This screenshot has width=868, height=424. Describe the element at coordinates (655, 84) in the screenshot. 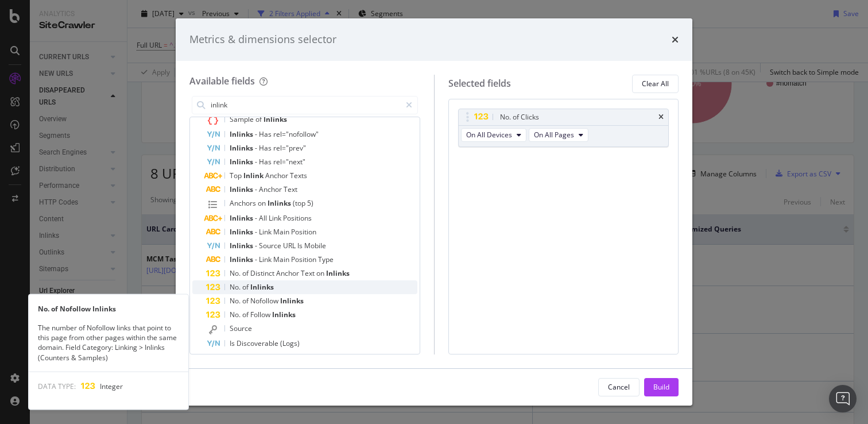

I see `button: Clear All` at that location.